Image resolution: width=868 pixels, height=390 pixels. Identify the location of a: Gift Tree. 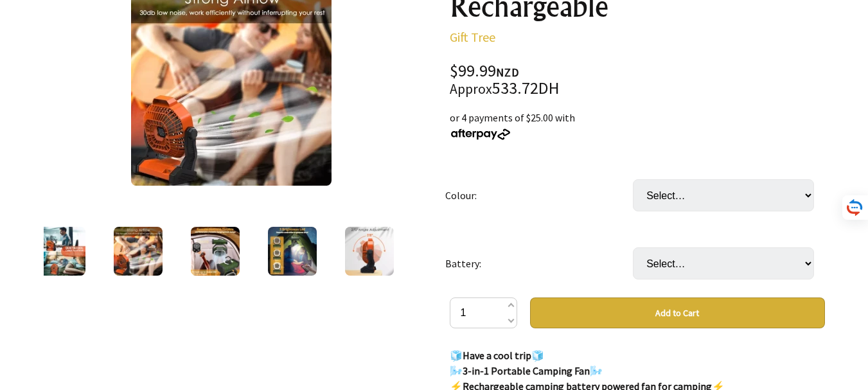
(473, 36).